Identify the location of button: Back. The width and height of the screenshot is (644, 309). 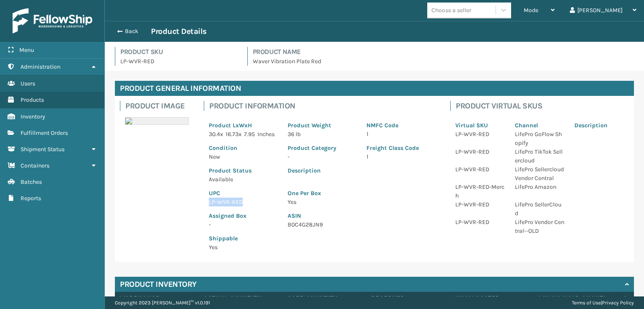
(132, 32).